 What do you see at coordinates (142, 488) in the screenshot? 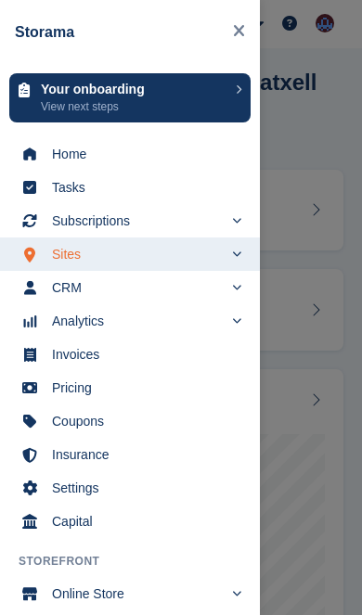
I see `span: Settings` at bounding box center [142, 488].